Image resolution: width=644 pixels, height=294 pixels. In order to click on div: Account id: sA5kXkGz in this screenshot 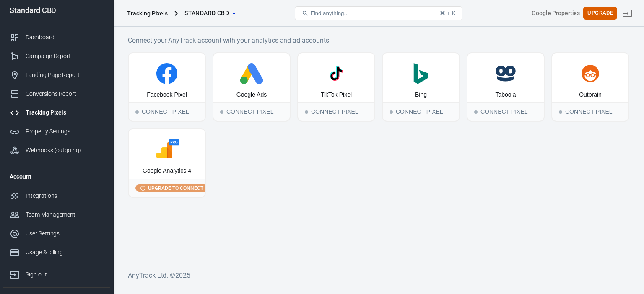, I will do `click(556, 13)`.